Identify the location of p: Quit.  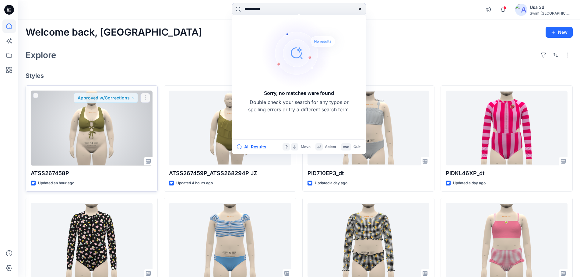
(357, 147).